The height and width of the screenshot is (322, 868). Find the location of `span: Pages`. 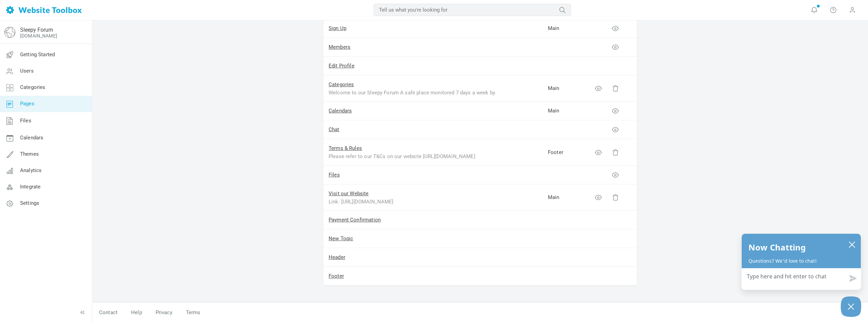

span: Pages is located at coordinates (27, 104).